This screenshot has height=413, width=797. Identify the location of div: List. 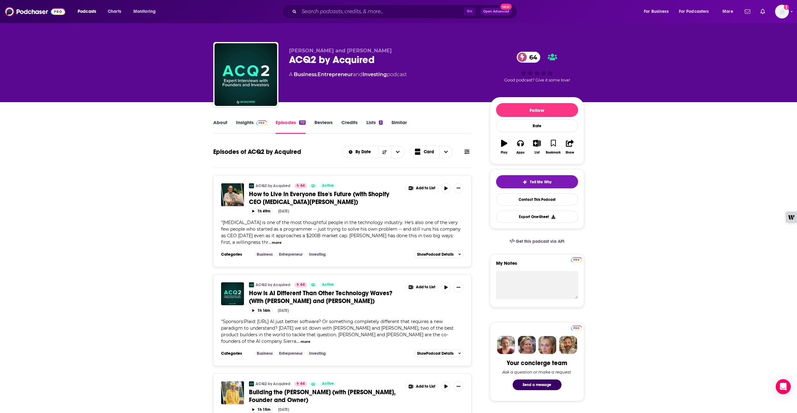
(537, 153).